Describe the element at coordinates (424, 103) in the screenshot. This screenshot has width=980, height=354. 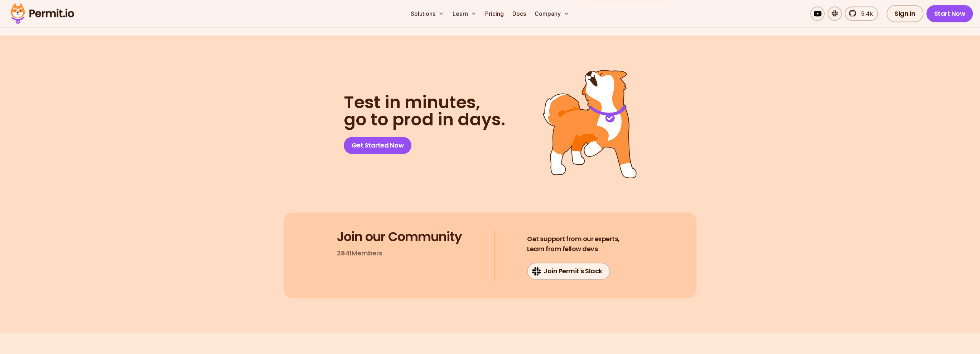
I see `span: Test in minutes,` at that location.